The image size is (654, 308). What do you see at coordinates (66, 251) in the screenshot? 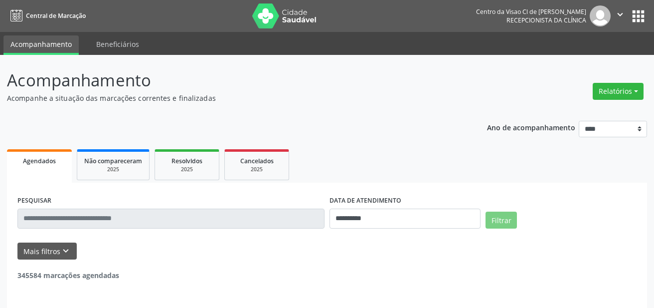
I see `i: keyboard_arrow_down` at bounding box center [66, 251].